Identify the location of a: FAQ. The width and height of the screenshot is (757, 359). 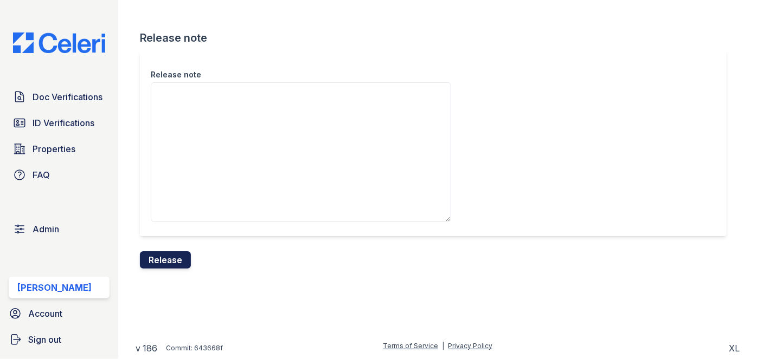
(59, 175).